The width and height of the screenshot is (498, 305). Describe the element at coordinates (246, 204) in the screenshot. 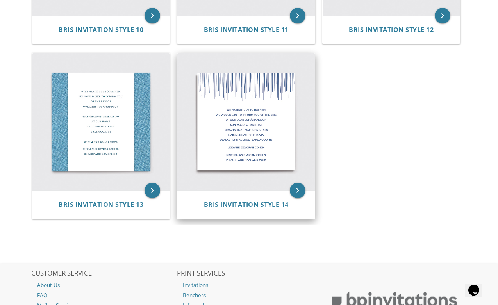

I see `span: Bris Invitation Style 14` at that location.